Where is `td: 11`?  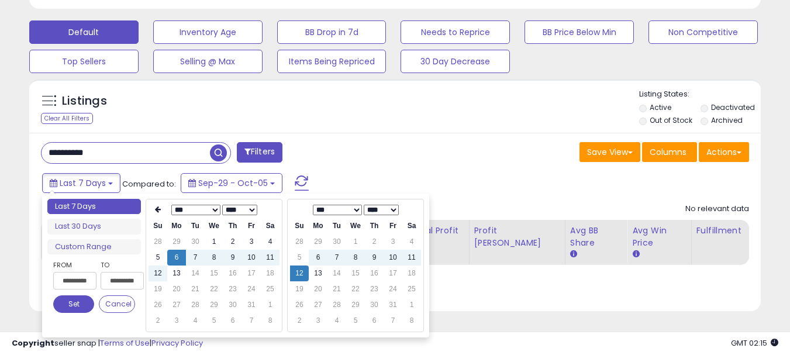 td: 11 is located at coordinates (412, 257).